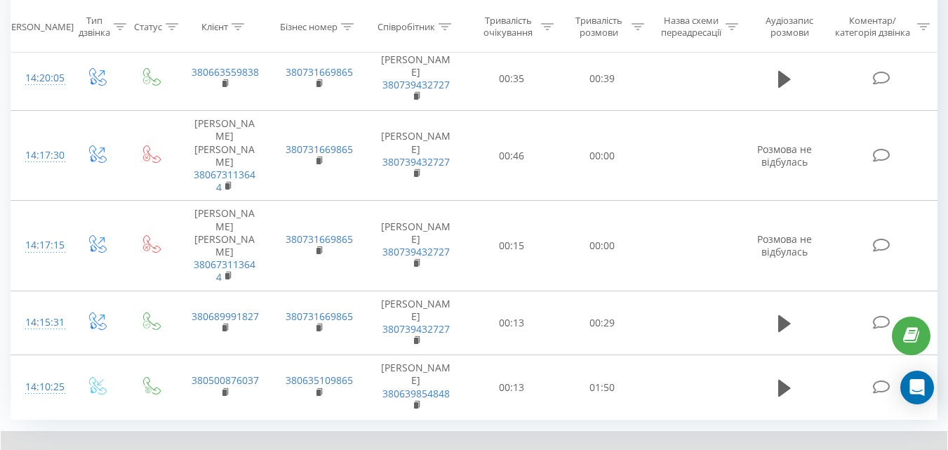 The width and height of the screenshot is (948, 450). What do you see at coordinates (416, 393) in the screenshot?
I see `a: 380639854848` at bounding box center [416, 393].